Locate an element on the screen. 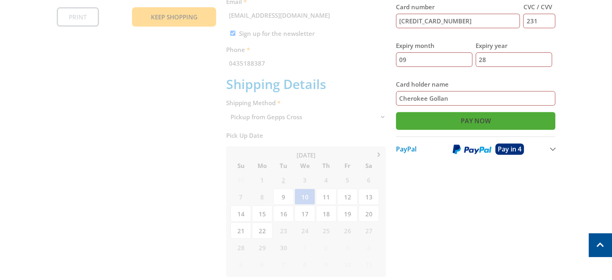 Image resolution: width=612 pixels, height=280 pixels. label: Card number is located at coordinates (458, 7).